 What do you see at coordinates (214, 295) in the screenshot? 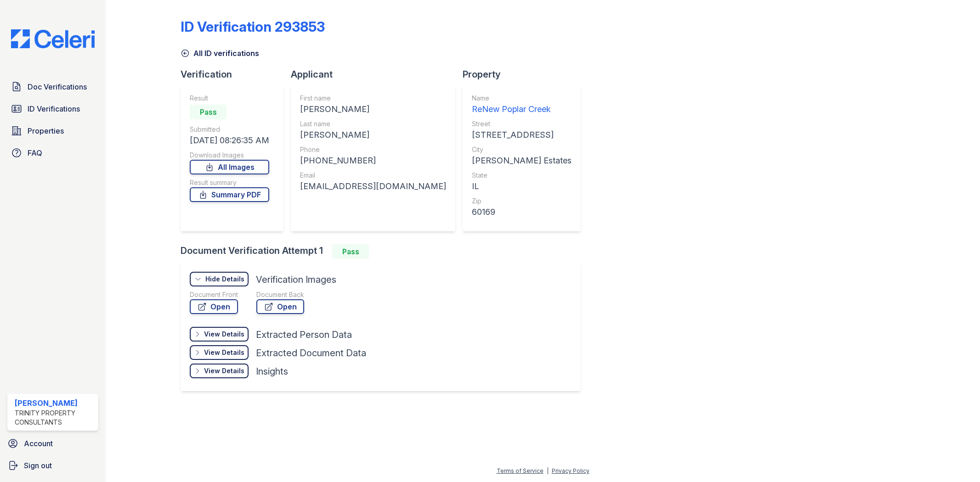
I see `div: Document Front` at bounding box center [214, 295].